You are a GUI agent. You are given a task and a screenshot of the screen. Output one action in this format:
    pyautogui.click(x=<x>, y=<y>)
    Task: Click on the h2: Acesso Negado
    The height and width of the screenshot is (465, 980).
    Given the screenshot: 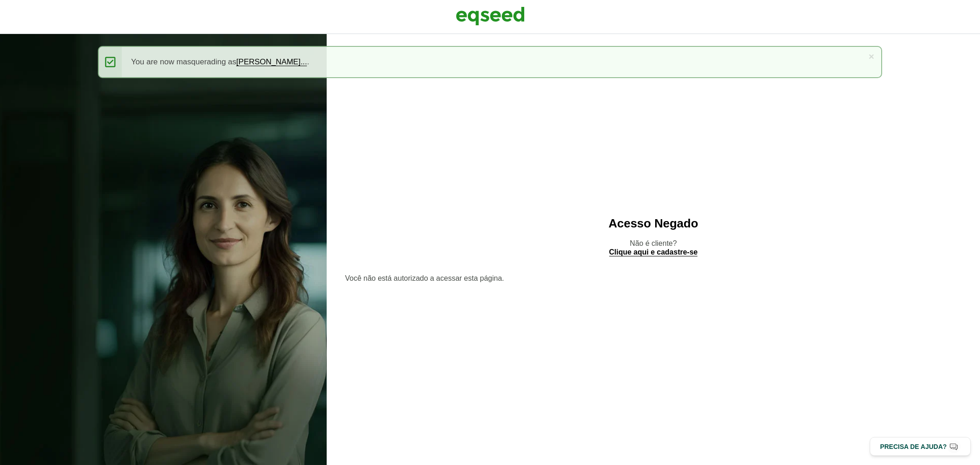 What is the action you would take?
    pyautogui.click(x=653, y=223)
    